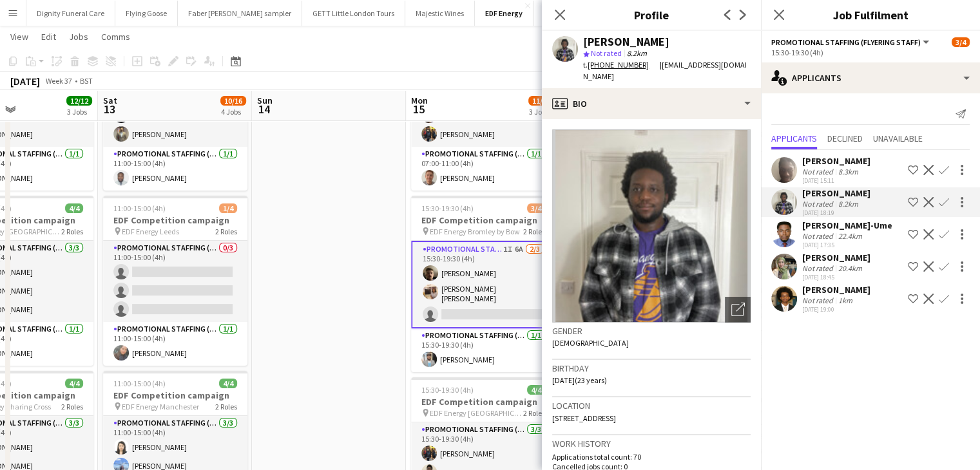 This screenshot has height=470, width=980. I want to click on span: Promotional Staffing (Flyering Staff), so click(846, 42).